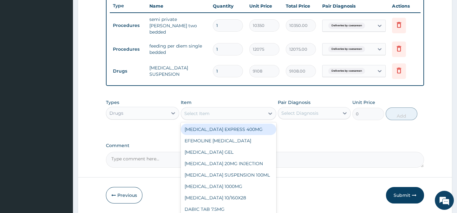  Describe the element at coordinates (294, 102) in the screenshot. I see `label: Pair Diagnosis` at that location.